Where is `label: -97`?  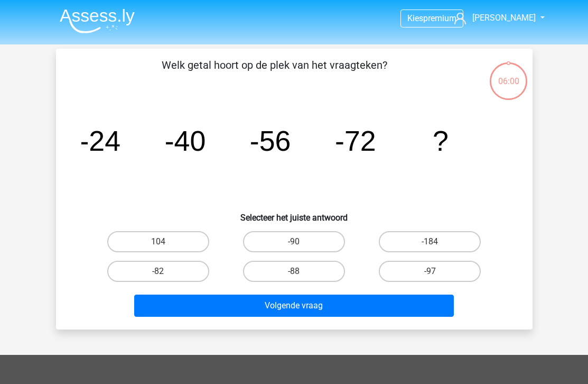 label: -97 is located at coordinates (429, 271).